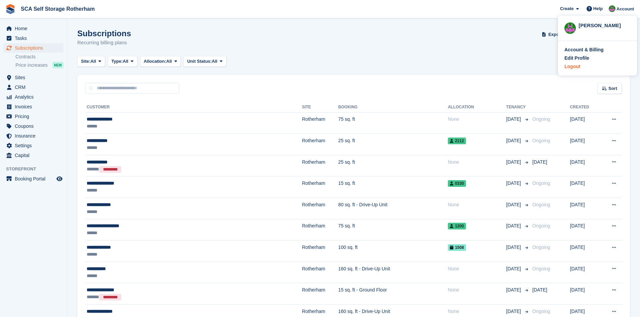 The height and width of the screenshot is (317, 640). Describe the element at coordinates (32, 65) in the screenshot. I see `span: Price increases` at that location.